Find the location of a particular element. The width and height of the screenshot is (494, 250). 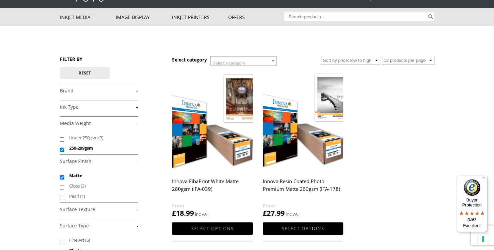

p: Buyer Protection is located at coordinates (472, 203).